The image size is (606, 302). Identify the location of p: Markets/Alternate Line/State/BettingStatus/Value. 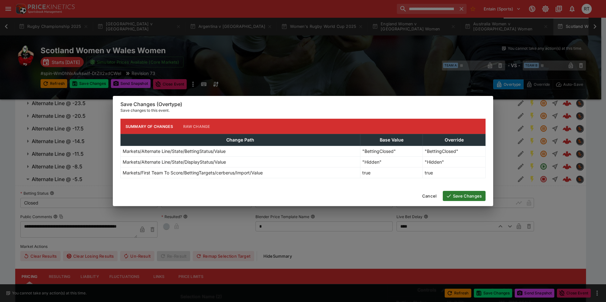
(174, 151).